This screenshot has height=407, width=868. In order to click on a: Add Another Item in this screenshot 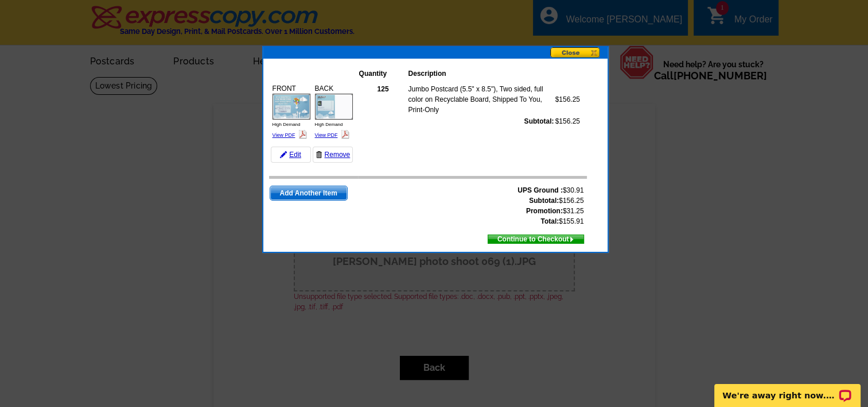, I will do `click(309, 193)`.